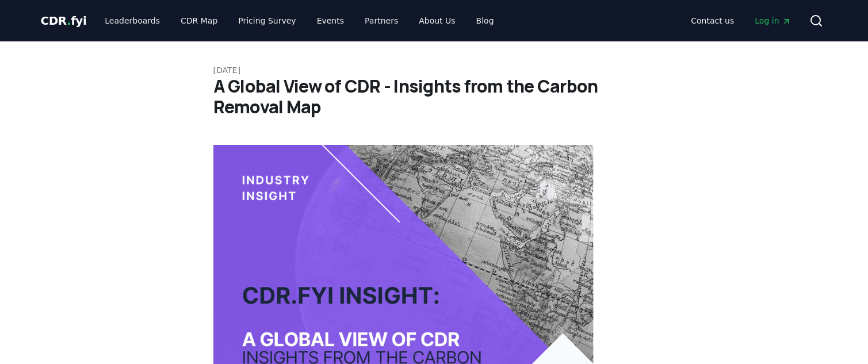 The image size is (868, 364). I want to click on span: Log in, so click(772, 20).